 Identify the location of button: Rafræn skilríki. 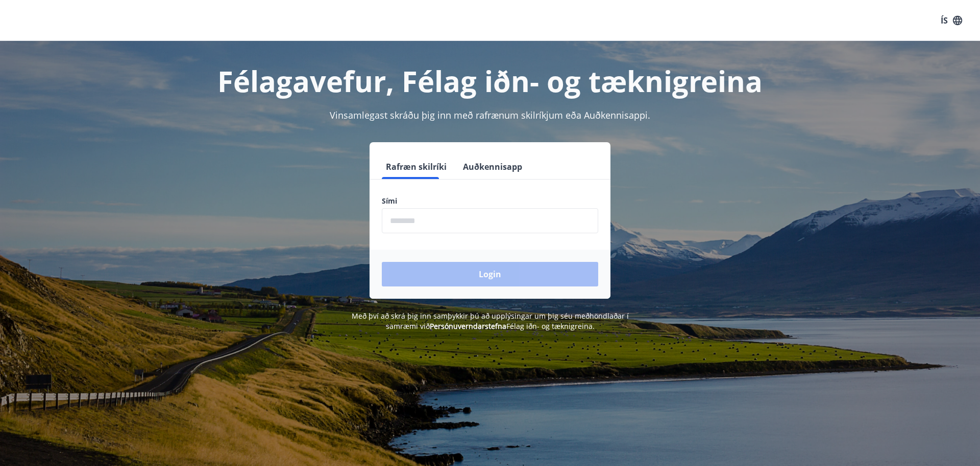
(416, 167).